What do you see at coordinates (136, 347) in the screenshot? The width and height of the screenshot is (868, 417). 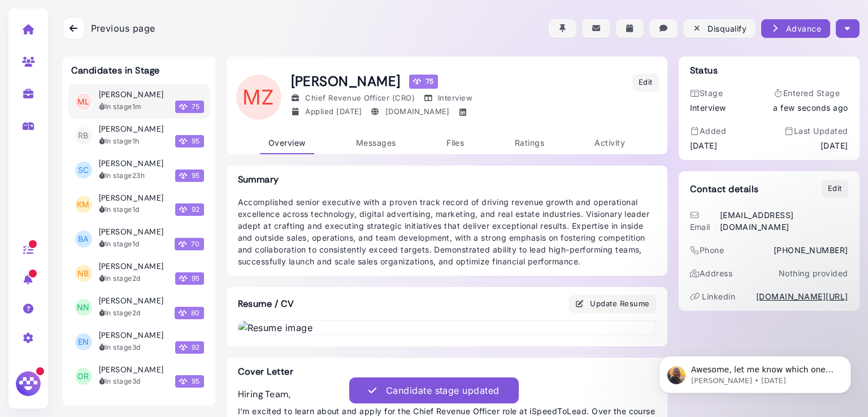 I see `time: 2025-08-30T03:29:06.105Z` at bounding box center [136, 347].